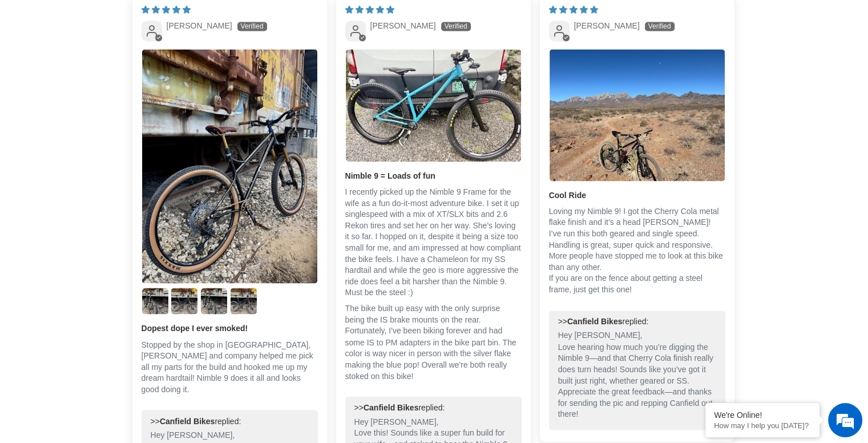 This screenshot has width=868, height=443. Describe the element at coordinates (433, 243) in the screenshot. I see `p: I recently picked up the Nimble 9 Frame for the wife as a fun do-it-most adventure bike. I set it...` at that location.